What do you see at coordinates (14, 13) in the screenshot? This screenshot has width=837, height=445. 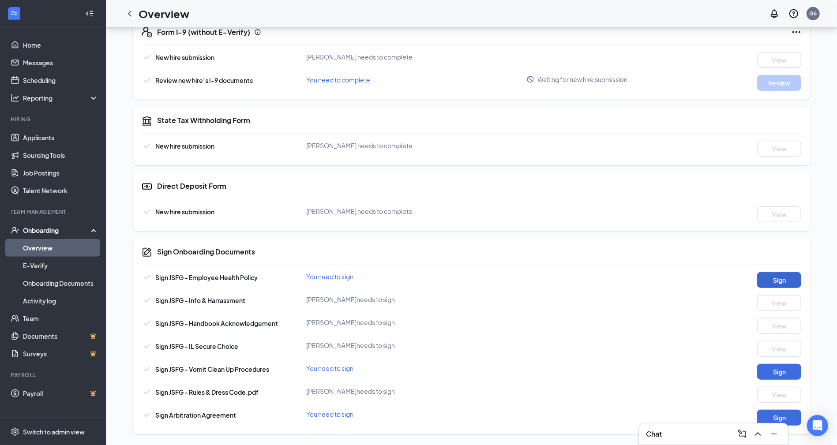 I see `svg: WorkstreamLogo` at bounding box center [14, 13].